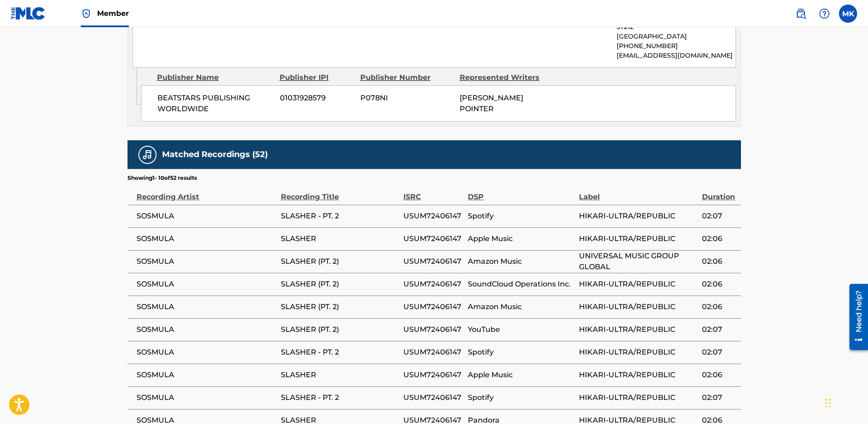  What do you see at coordinates (28, 13) in the screenshot?
I see `img: MLC Logo` at bounding box center [28, 13].